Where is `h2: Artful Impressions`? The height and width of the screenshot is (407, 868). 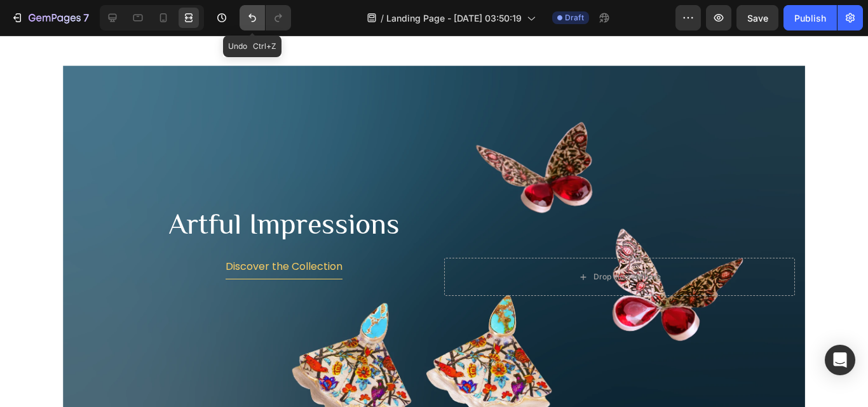 h2: Artful Impressions is located at coordinates (284, 188).